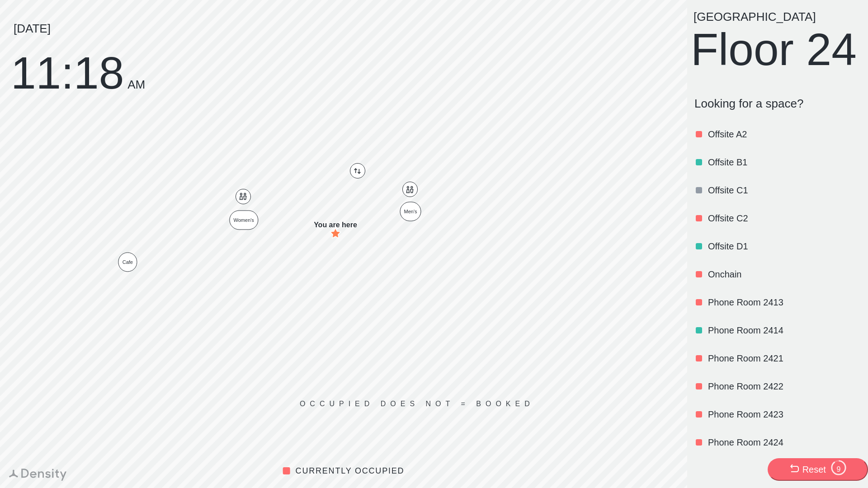  Describe the element at coordinates (839, 469) in the screenshot. I see `div: 9` at that location.